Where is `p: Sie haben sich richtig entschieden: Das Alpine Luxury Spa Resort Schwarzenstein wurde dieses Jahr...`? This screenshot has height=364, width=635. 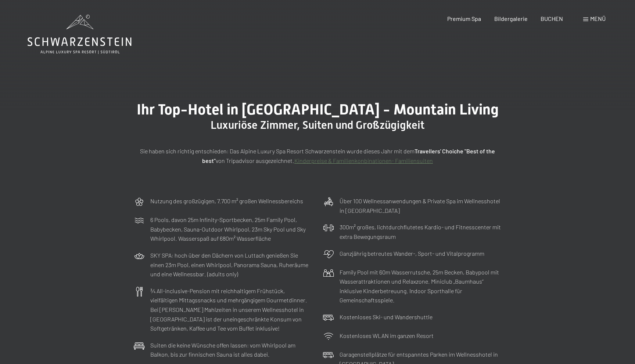
p: Sie haben sich richtig entschieden: Das Alpine Luxury Spa Resort Schwarzenstein wurde dieses Jahr... is located at coordinates (318, 155).